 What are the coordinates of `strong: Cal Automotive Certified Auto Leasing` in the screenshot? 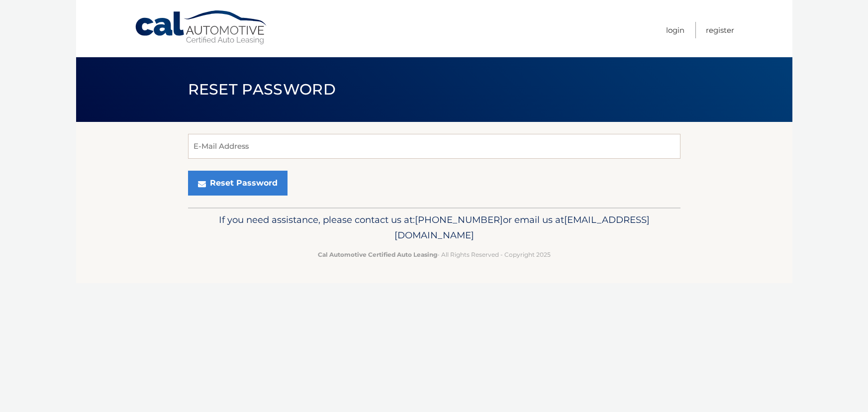 It's located at (377, 254).